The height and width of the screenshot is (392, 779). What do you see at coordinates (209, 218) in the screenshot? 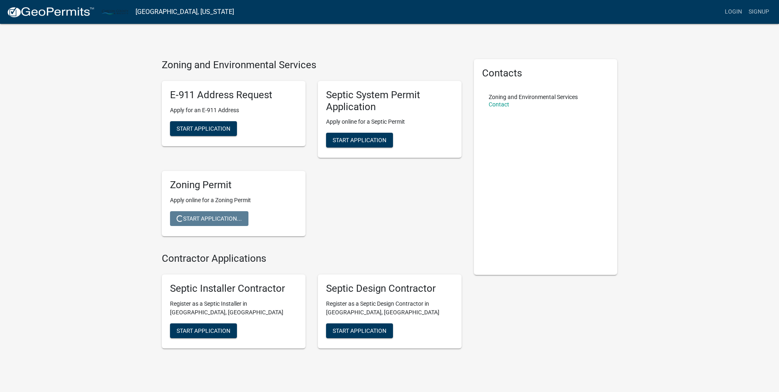
I see `span: Start Application...` at bounding box center [209, 218].